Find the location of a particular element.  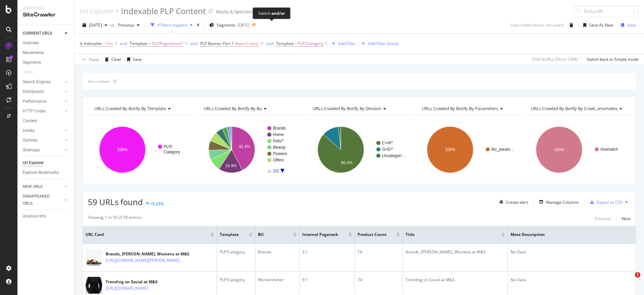

h4: URLs Crawled By Botify By crawl_anomalies is located at coordinates (579, 108).